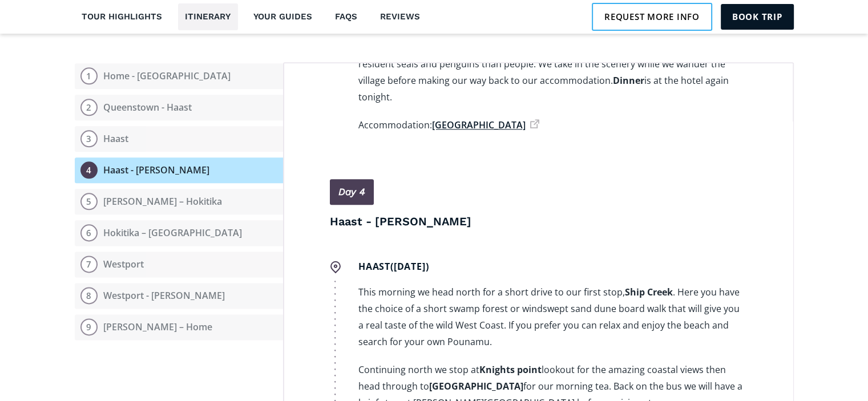  I want to click on h5: Haast, so click(552, 266).